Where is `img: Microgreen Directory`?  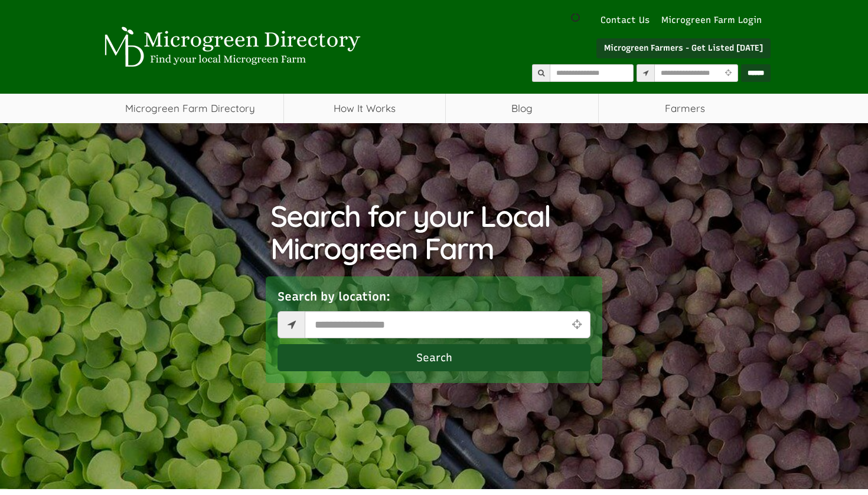 img: Microgreen Directory is located at coordinates (230, 47).